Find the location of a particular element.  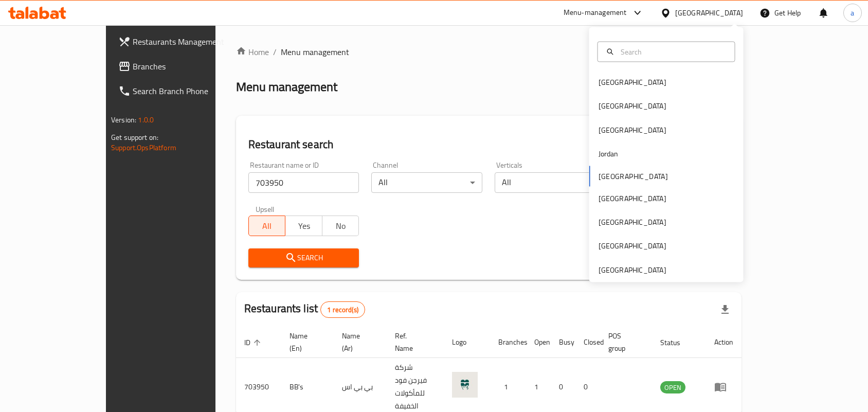

span: Ref. Name is located at coordinates (413, 342).